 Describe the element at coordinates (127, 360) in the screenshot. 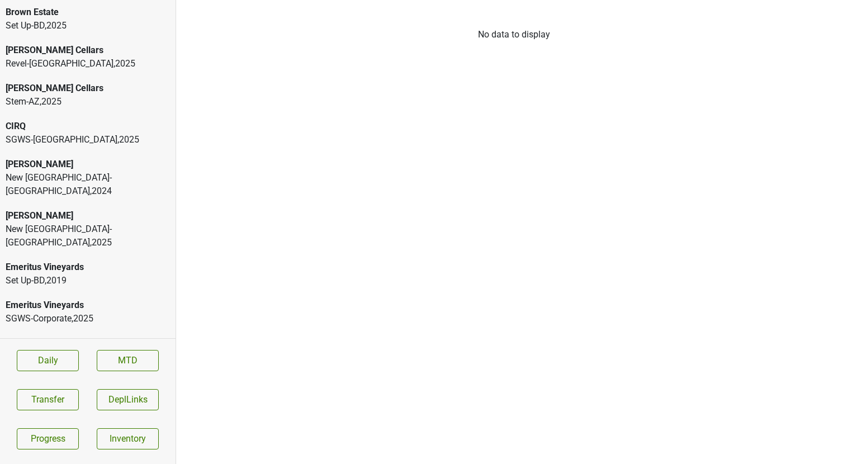

I see `a: MTD` at that location.